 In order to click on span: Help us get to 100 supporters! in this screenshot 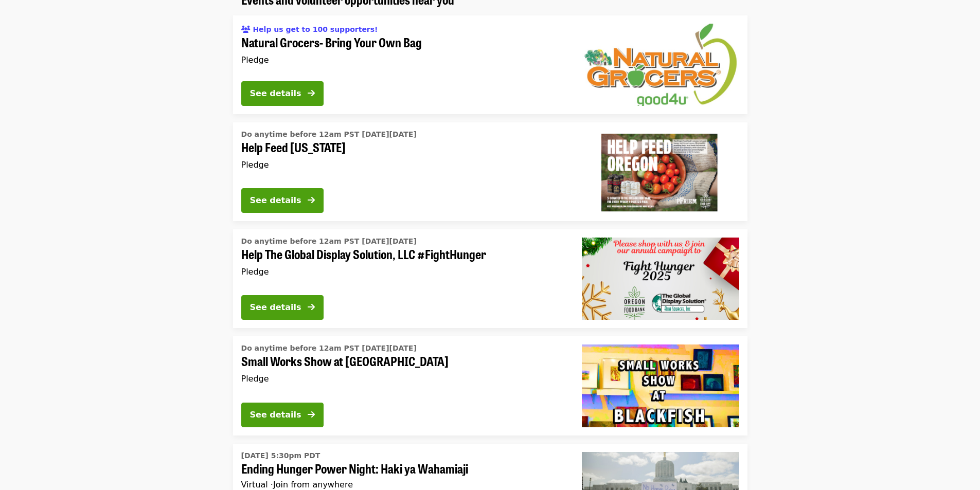, I will do `click(315, 29)`.